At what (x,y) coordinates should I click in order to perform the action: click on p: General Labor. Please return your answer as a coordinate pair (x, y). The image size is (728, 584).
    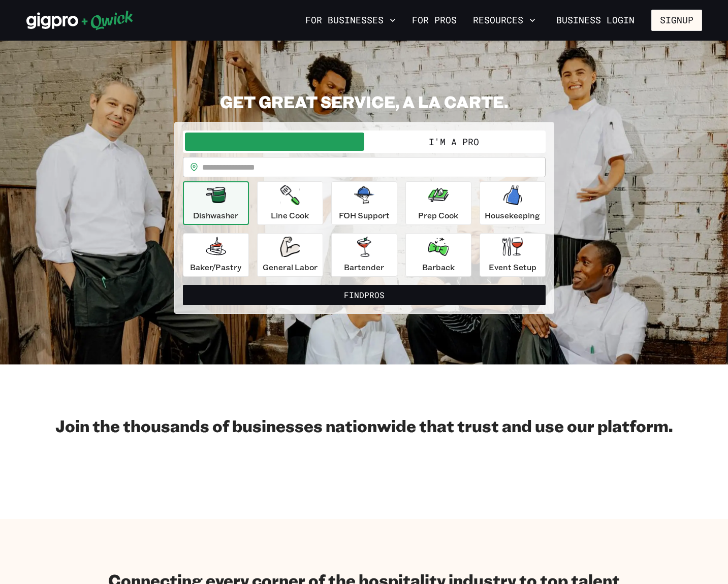
    Looking at the image, I should click on (290, 268).